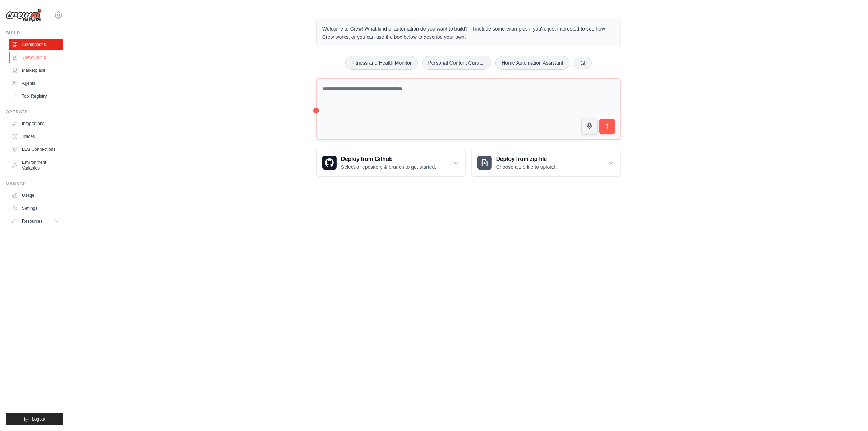  Describe the element at coordinates (526, 159) in the screenshot. I see `h3: Deploy from zip file` at that location.